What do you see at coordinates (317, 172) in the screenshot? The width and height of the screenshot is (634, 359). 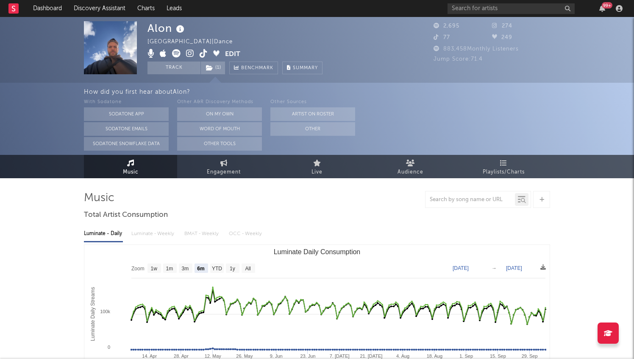 I see `span: Live` at bounding box center [317, 172].